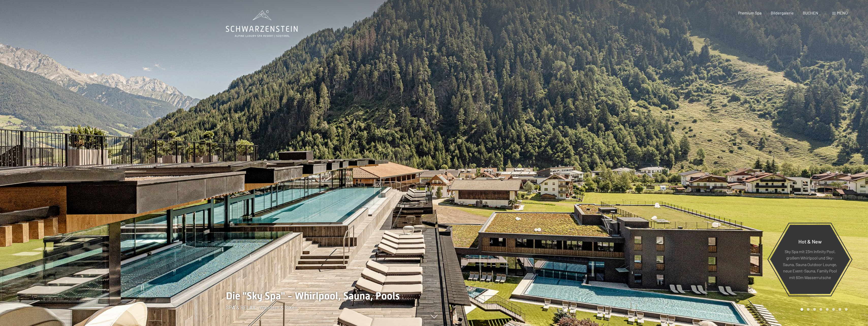 The height and width of the screenshot is (326, 868). What do you see at coordinates (810, 13) in the screenshot?
I see `span: BUCHEN` at bounding box center [810, 13].